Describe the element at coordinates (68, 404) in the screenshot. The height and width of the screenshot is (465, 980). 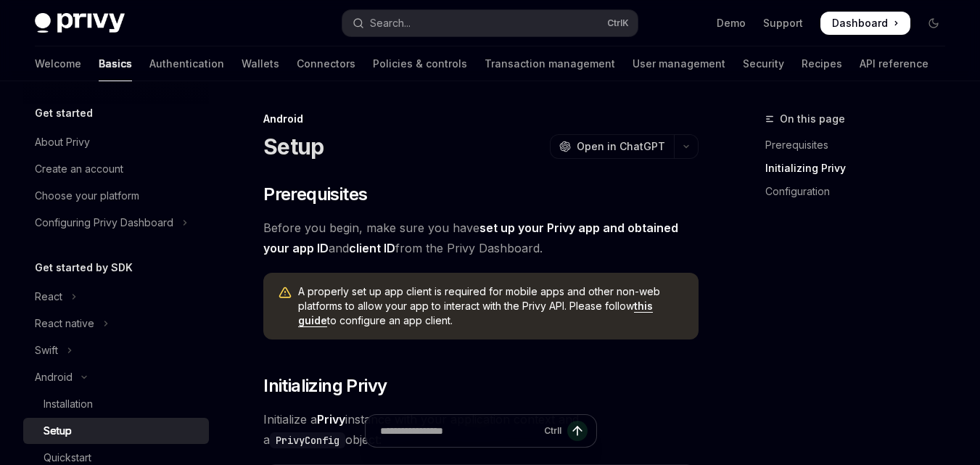
I see `div: Installation` at that location.